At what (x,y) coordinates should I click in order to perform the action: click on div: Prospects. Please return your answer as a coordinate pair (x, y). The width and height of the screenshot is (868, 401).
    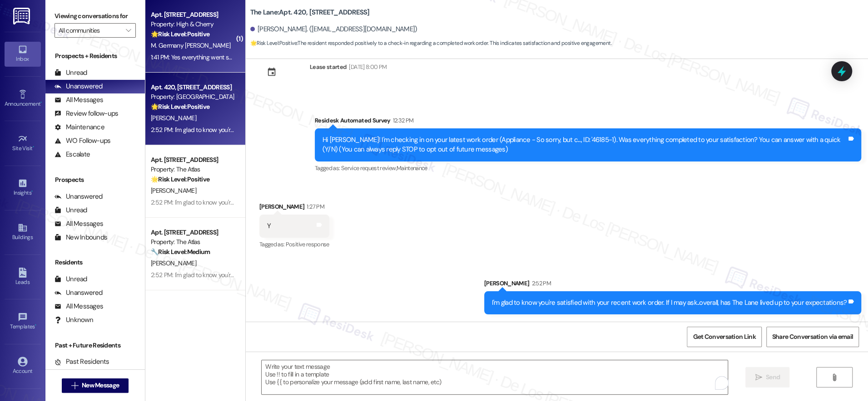
    Looking at the image, I should click on (95, 180).